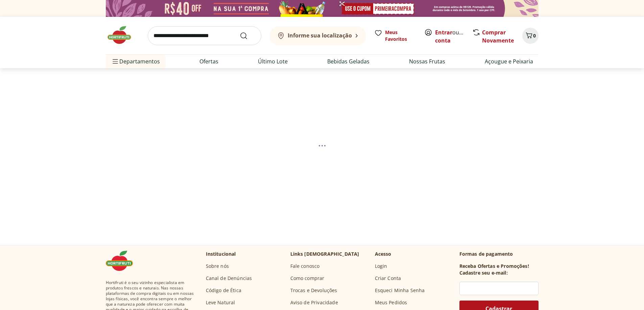 The image size is (644, 310). What do you see at coordinates (320, 35) in the screenshot?
I see `b: Informe sua localização` at bounding box center [320, 35].